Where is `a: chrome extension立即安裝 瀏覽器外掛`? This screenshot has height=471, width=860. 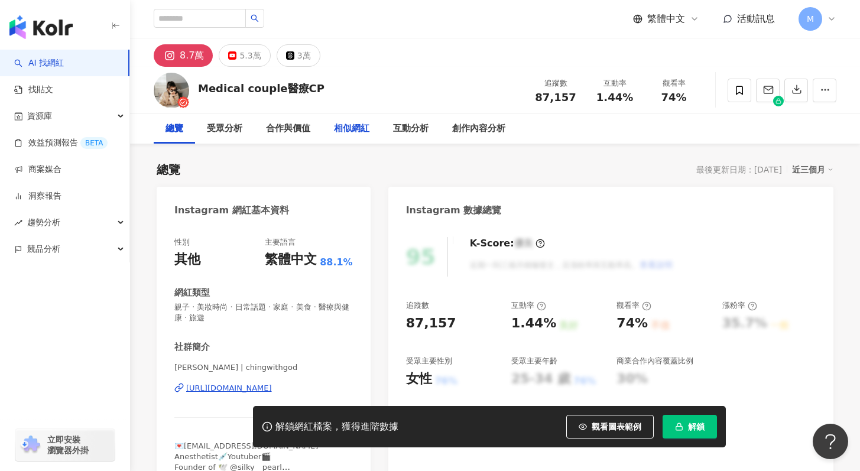 a: chrome extension立即安裝 瀏覽器外掛 is located at coordinates (65, 445).